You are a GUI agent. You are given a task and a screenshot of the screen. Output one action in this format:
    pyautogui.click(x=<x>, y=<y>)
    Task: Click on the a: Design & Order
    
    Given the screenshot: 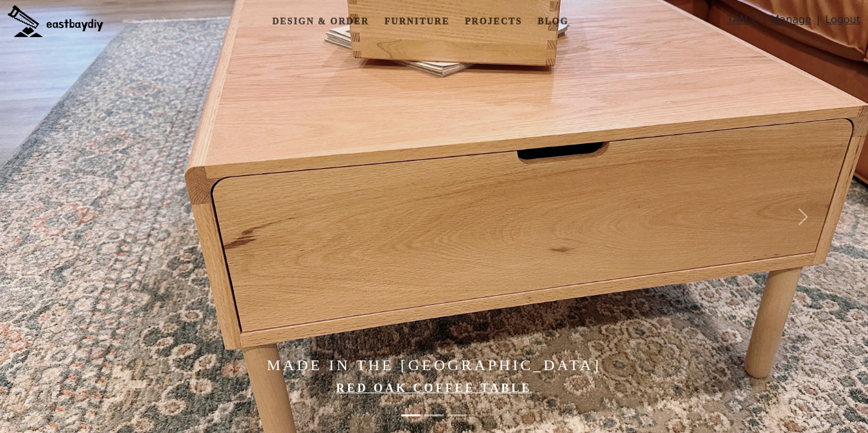 What is the action you would take?
    pyautogui.click(x=320, y=21)
    